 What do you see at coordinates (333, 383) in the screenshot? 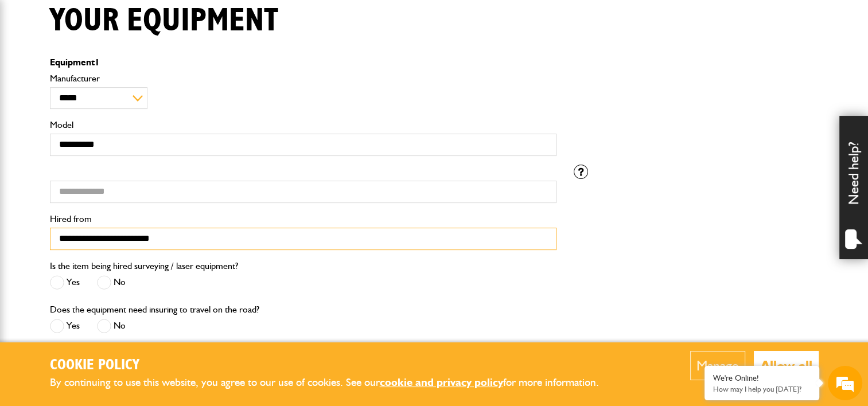
I see `p: By continuing to use this website, you agree to our use of cookies. See our for more information.` at bounding box center [333, 383].